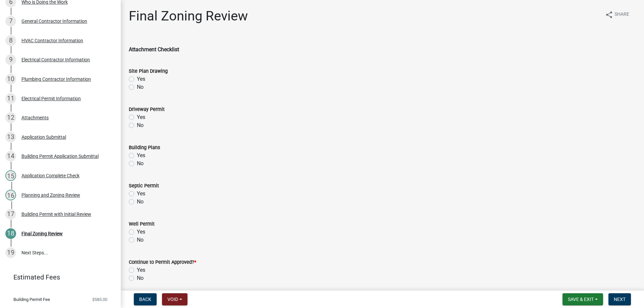  What do you see at coordinates (148, 71) in the screenshot?
I see `label: Site Plan Drawing` at bounding box center [148, 71].